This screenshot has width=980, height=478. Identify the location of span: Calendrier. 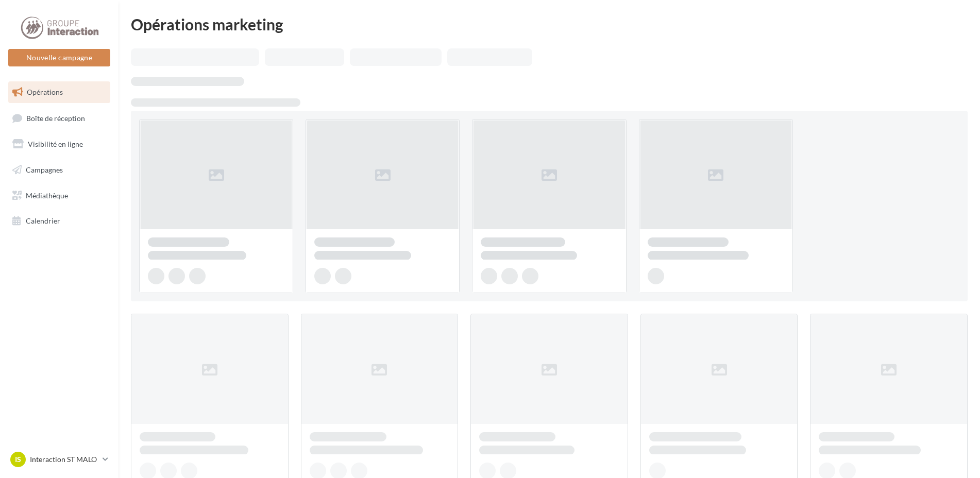
(43, 220).